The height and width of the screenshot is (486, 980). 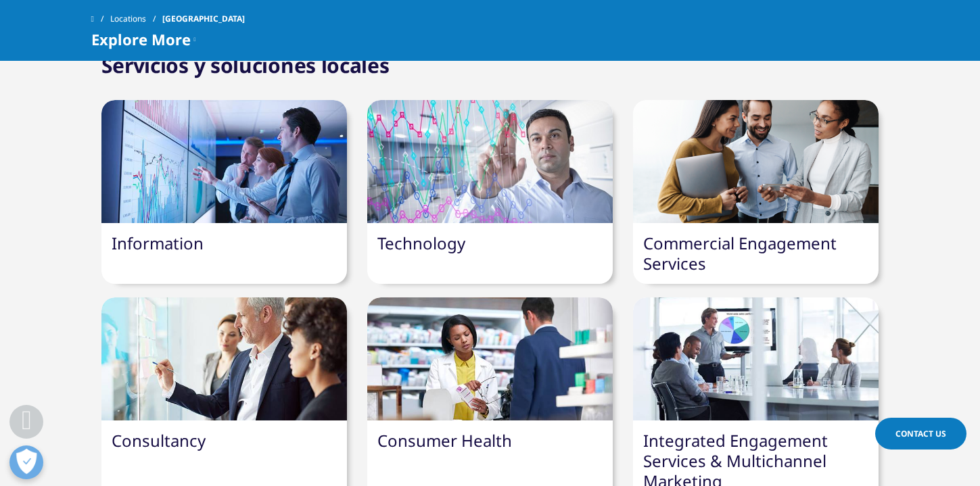 What do you see at coordinates (921, 433) in the screenshot?
I see `span: Contact Us` at bounding box center [921, 433].